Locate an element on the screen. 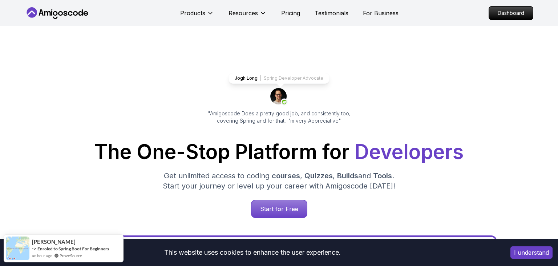 Image resolution: width=558 pixels, height=266 pixels. span: Developers is located at coordinates (409, 151).